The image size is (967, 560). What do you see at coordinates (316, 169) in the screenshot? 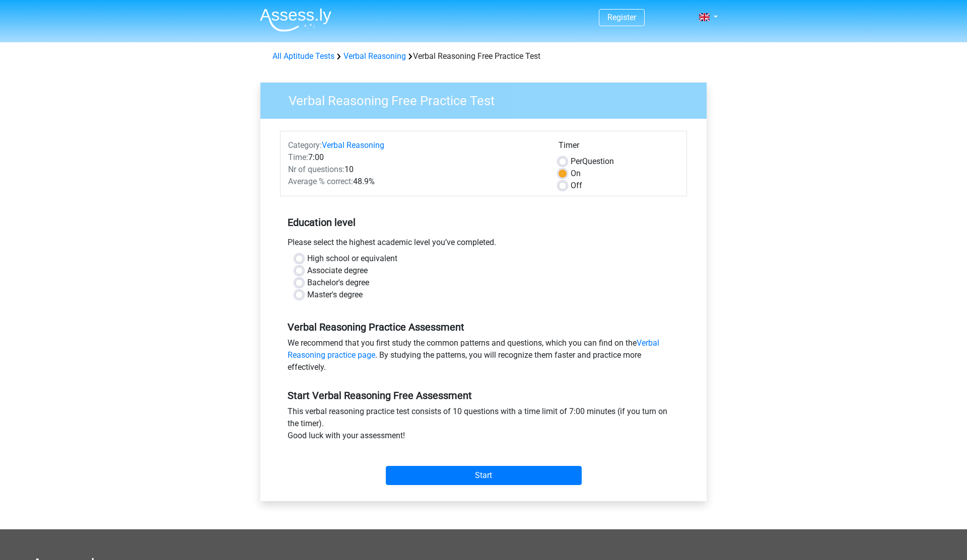
I see `span: Nr of questions:` at bounding box center [316, 169].